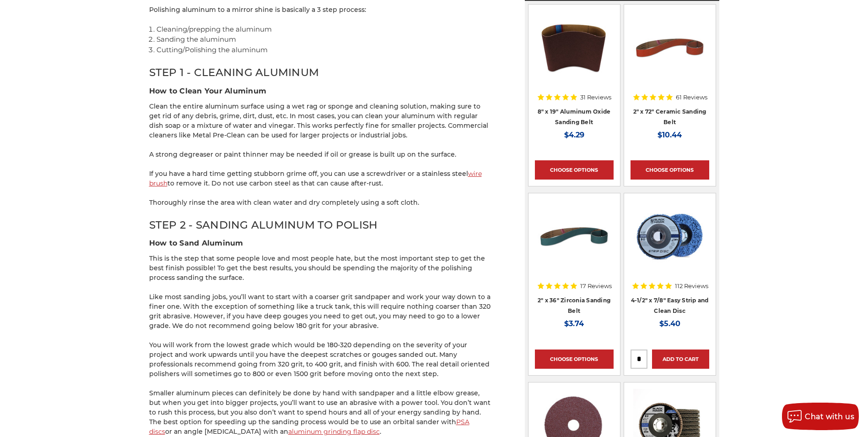 The image size is (868, 437). What do you see at coordinates (309, 426) in the screenshot?
I see `a: PSA discs` at bounding box center [309, 426].